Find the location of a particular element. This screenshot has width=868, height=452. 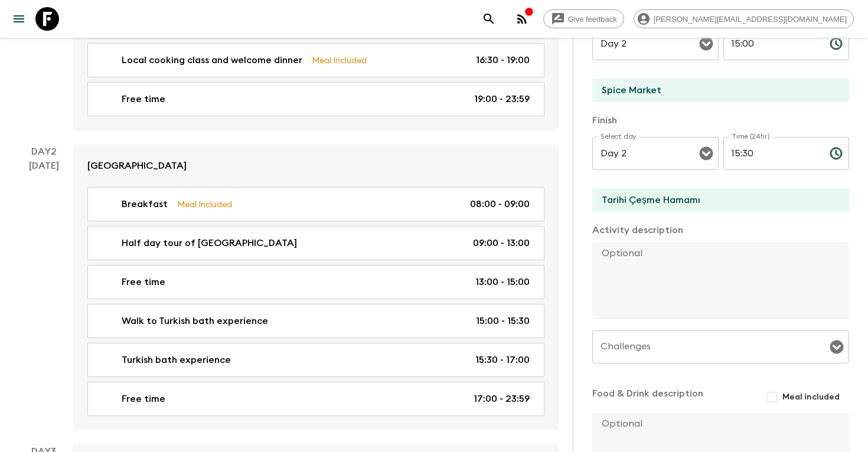

p: 15:00 - 15:30 is located at coordinates (502, 321).